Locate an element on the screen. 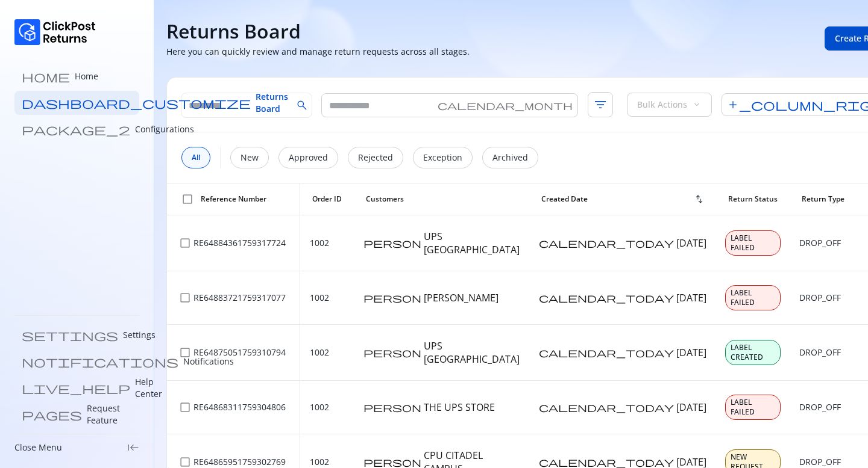 The image size is (868, 468). span: Order ID is located at coordinates (327, 199).